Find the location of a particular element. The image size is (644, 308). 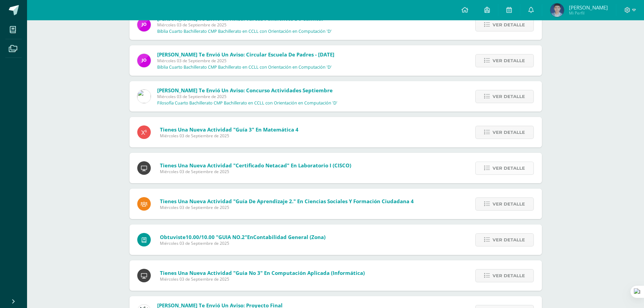

span: 10.00/10.00 is located at coordinates (200, 237).